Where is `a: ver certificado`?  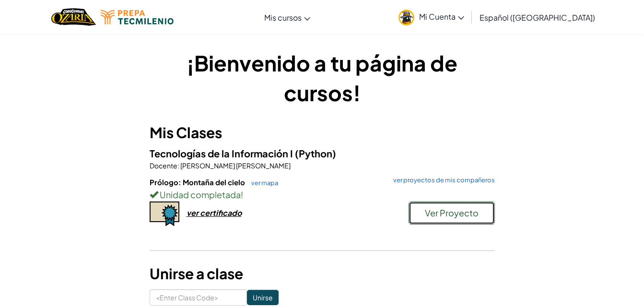
a: ver certificado is located at coordinates (196, 213).